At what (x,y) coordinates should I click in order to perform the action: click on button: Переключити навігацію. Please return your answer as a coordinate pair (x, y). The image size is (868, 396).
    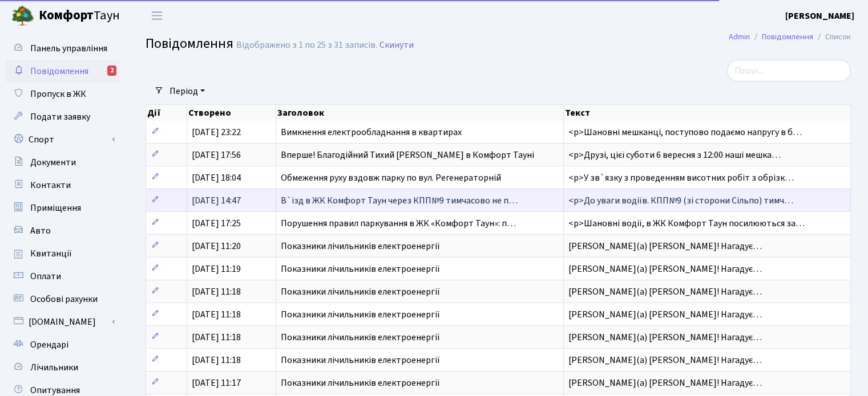
    Looking at the image, I should click on (157, 15).